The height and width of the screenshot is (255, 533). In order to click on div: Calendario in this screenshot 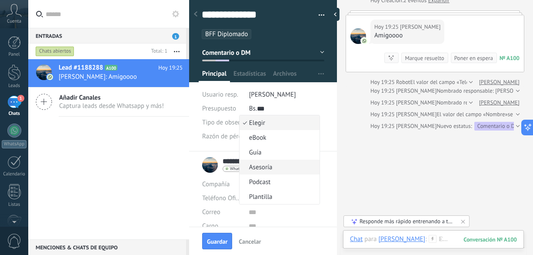, I will do `click(14, 174)`.